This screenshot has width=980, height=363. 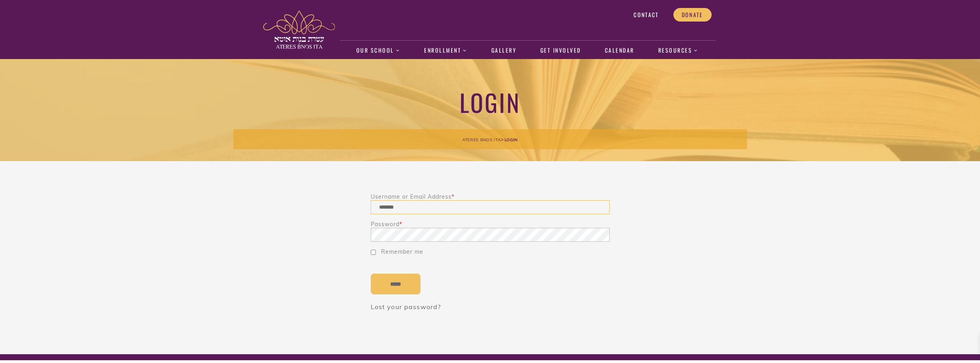 What do you see at coordinates (678, 51) in the screenshot?
I see `a: Resources` at bounding box center [678, 51].